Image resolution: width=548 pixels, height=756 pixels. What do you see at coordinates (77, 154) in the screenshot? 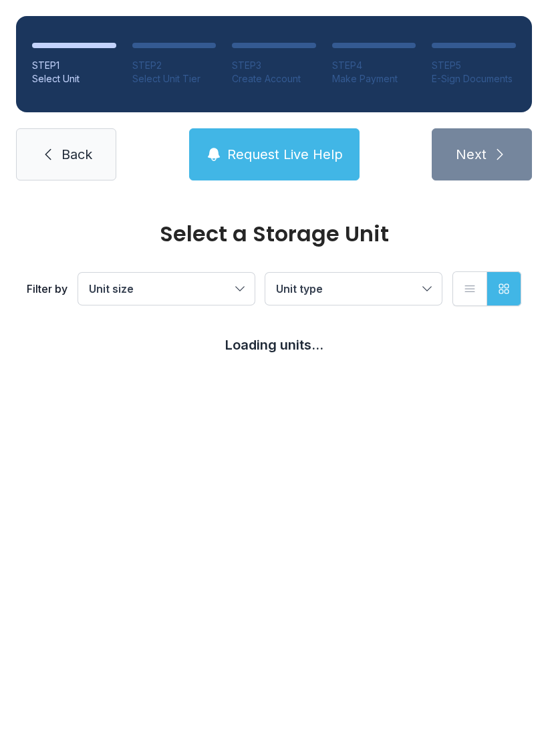
I see `span: Back` at bounding box center [77, 154].